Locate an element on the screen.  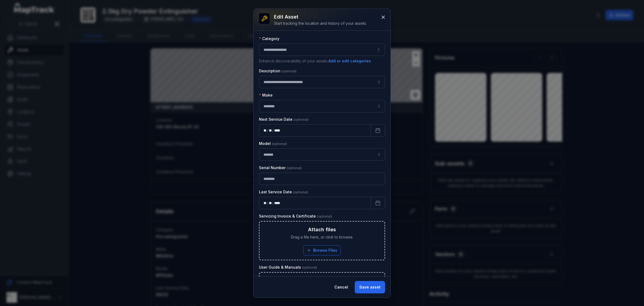
label: User Guide & Manuals is located at coordinates (288, 267).